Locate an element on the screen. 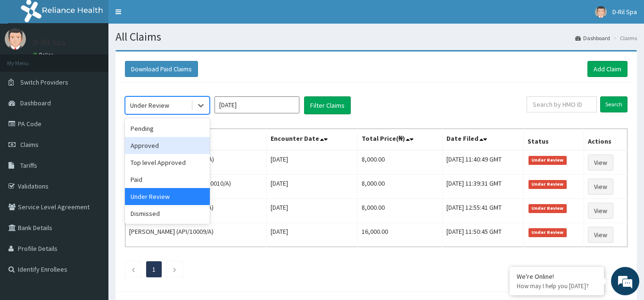 Image resolution: width=644 pixels, height=300 pixels. td: 16,000.00 is located at coordinates (400, 235).